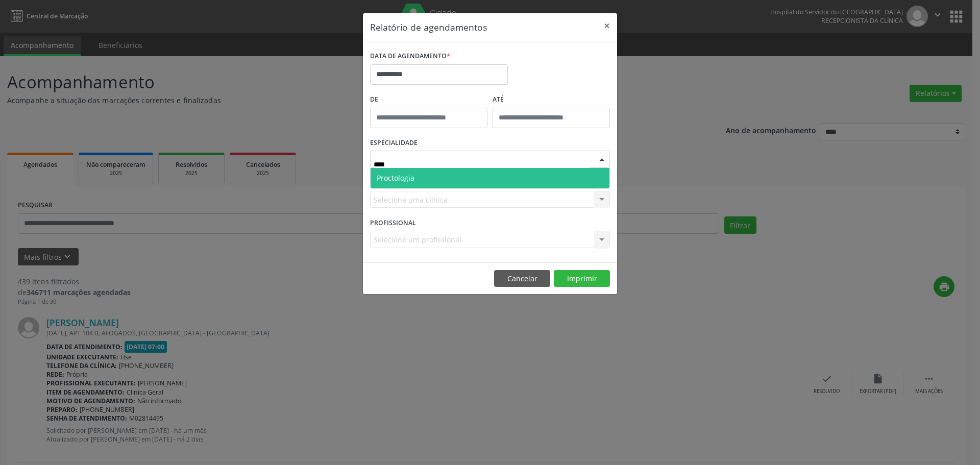 Image resolution: width=980 pixels, height=465 pixels. I want to click on label: De, so click(429, 100).